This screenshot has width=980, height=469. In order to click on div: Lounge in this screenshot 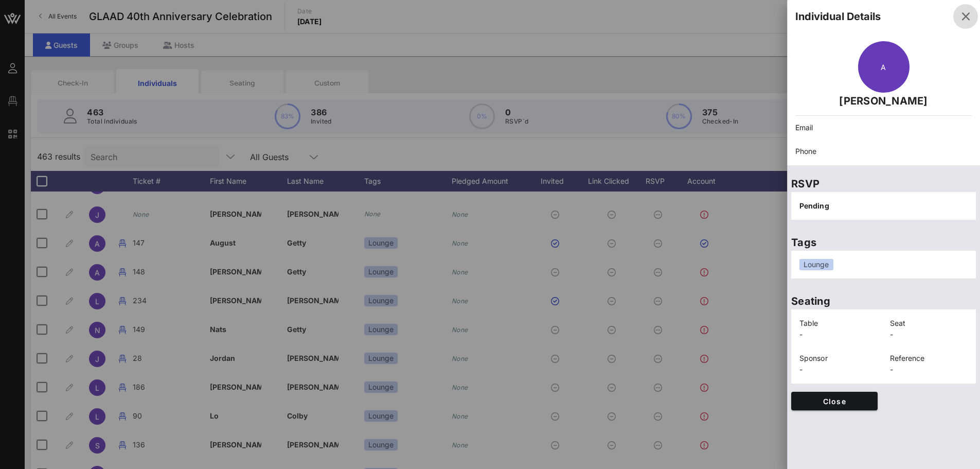, I will do `click(816, 265)`.